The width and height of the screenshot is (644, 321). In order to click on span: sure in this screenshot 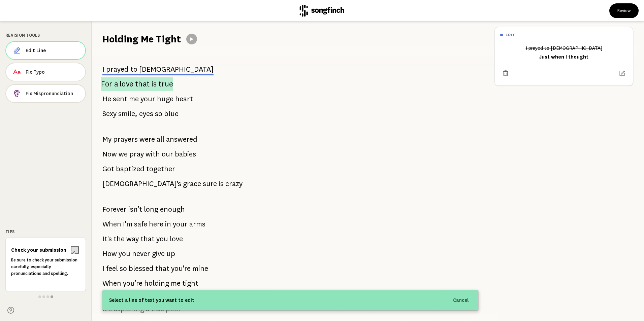, I will do `click(210, 184)`.